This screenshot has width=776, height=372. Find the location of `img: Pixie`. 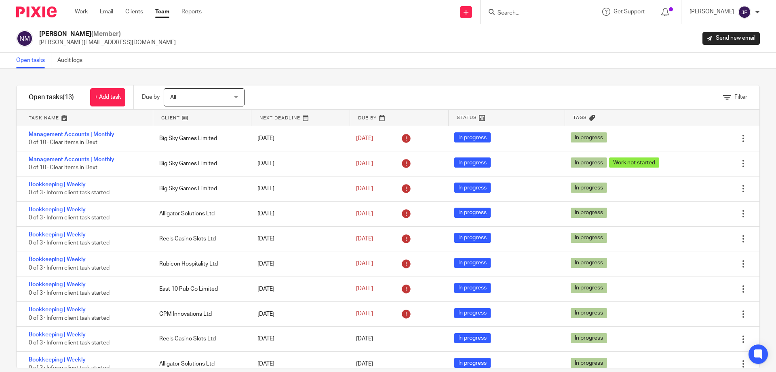

img: Pixie is located at coordinates (36, 12).